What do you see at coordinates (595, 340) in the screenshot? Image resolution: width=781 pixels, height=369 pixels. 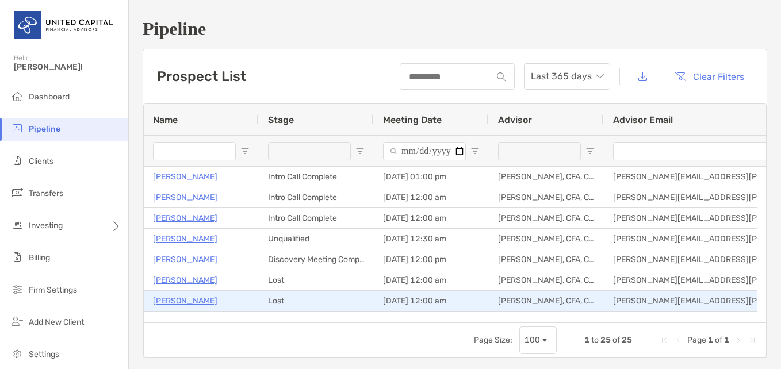 I see `span: to` at bounding box center [595, 340].